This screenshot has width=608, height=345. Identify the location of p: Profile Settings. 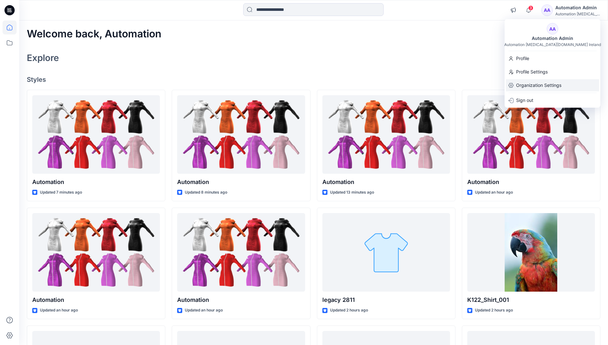
(532, 72).